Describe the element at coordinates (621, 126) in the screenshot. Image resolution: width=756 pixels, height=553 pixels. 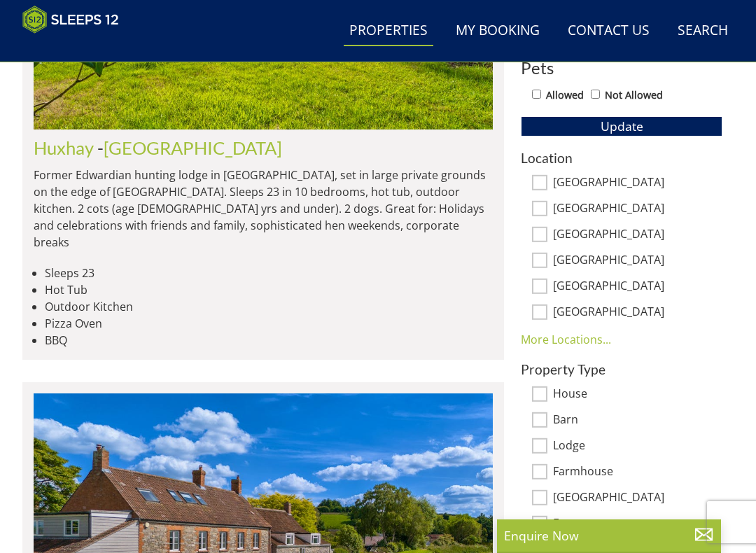
I see `button: Update` at that location.